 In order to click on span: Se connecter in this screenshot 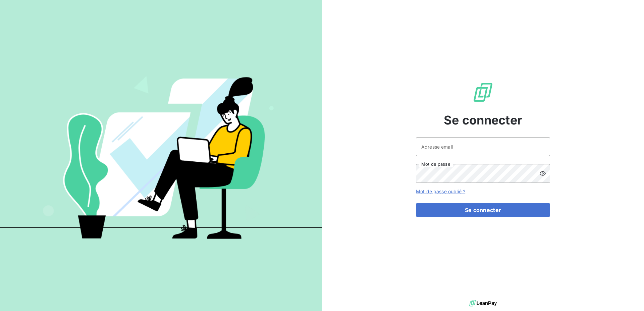, I will do `click(483, 120)`.